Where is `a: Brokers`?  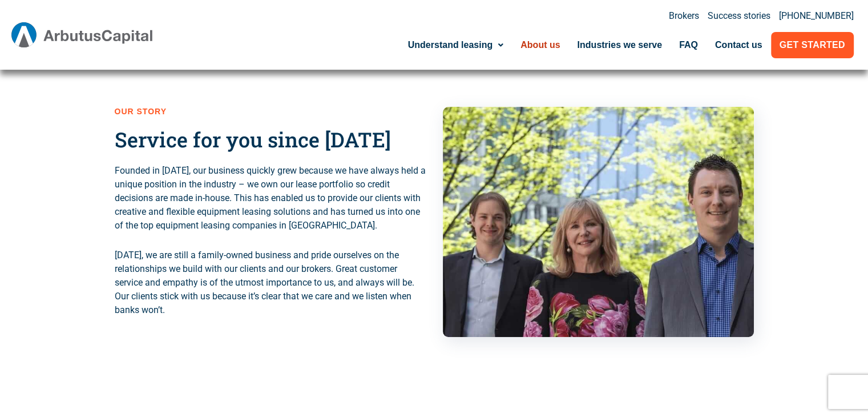 a: Brokers is located at coordinates (684, 16).